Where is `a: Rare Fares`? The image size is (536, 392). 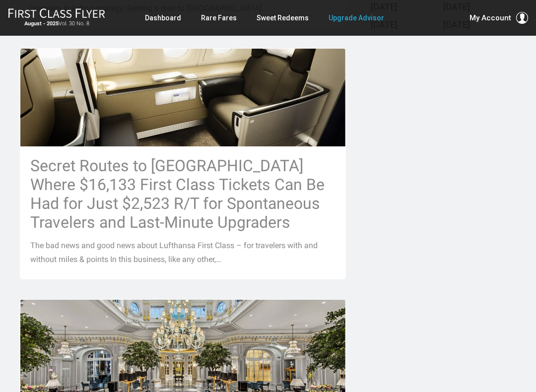 a: Rare Fares is located at coordinates (219, 18).